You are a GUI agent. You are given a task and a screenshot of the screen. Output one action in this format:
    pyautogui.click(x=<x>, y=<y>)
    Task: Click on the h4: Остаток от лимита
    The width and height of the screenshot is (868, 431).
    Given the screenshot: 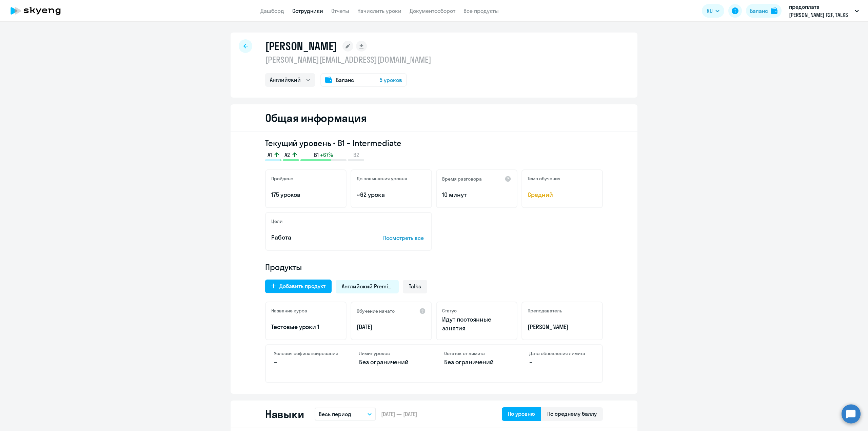 What is the action you would take?
    pyautogui.click(x=477, y=354)
    